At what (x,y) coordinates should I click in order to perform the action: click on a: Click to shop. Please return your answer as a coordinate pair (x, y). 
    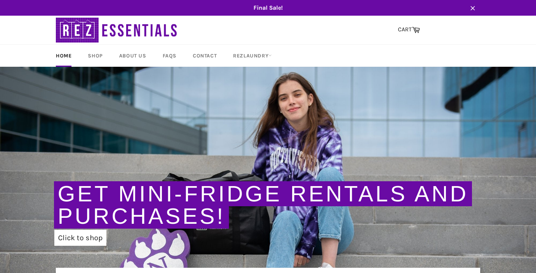
    Looking at the image, I should click on (80, 237).